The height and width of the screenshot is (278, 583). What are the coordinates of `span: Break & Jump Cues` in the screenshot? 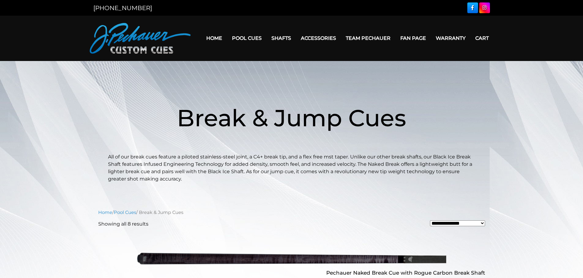 It's located at (291, 118).